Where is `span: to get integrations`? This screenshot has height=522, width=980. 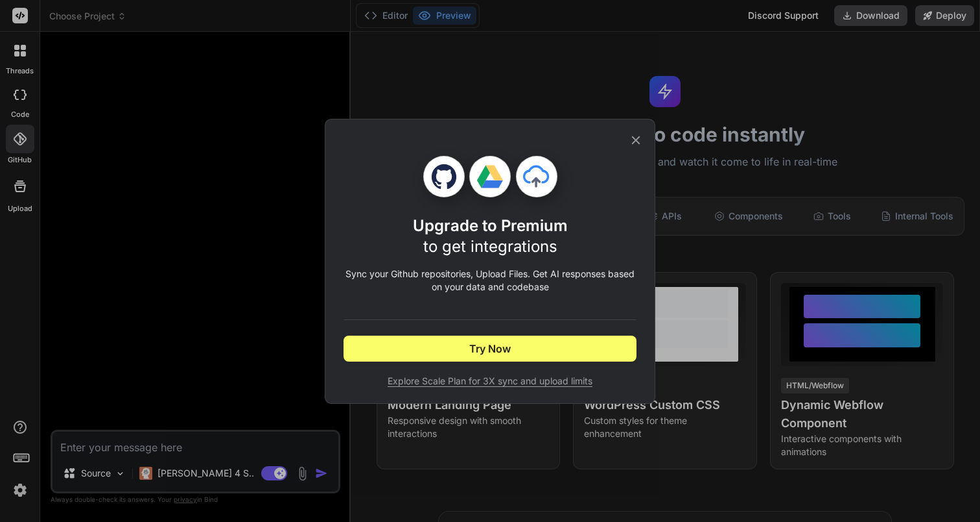
span: to get integrations is located at coordinates (490, 246).